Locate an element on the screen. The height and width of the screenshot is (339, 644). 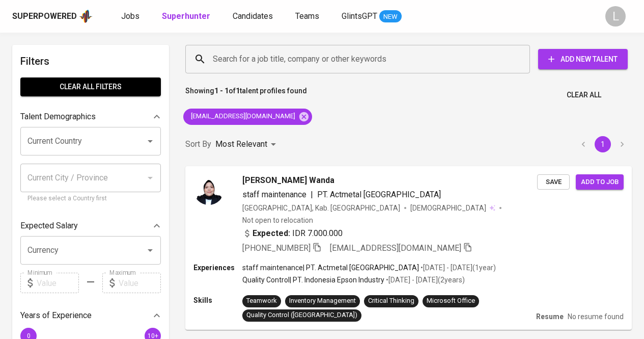
span: NEW is located at coordinates (391, 17).